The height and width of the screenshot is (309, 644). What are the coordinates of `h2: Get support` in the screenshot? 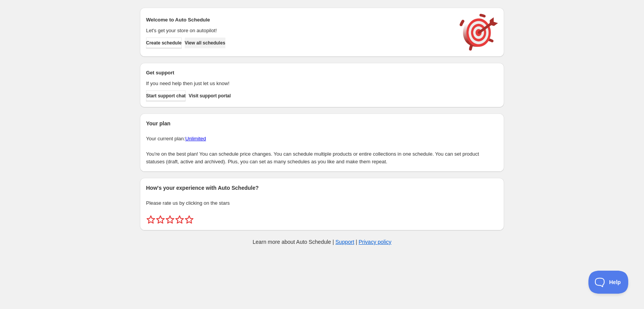 It's located at (299, 73).